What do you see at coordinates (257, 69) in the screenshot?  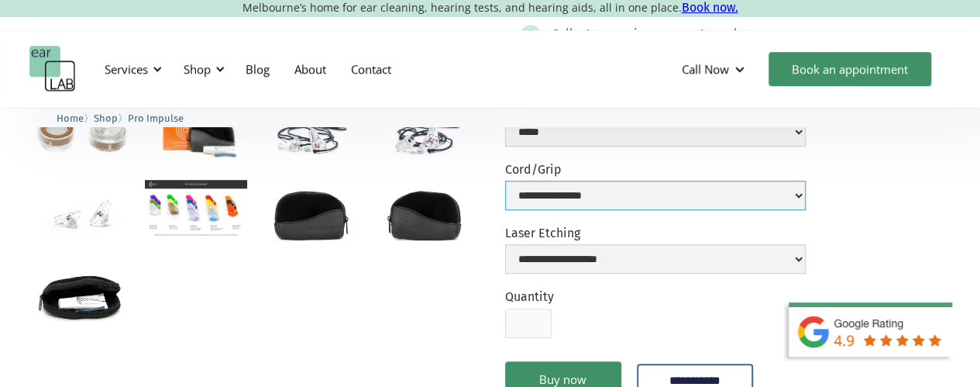 I see `a: Blog` at bounding box center [257, 69].